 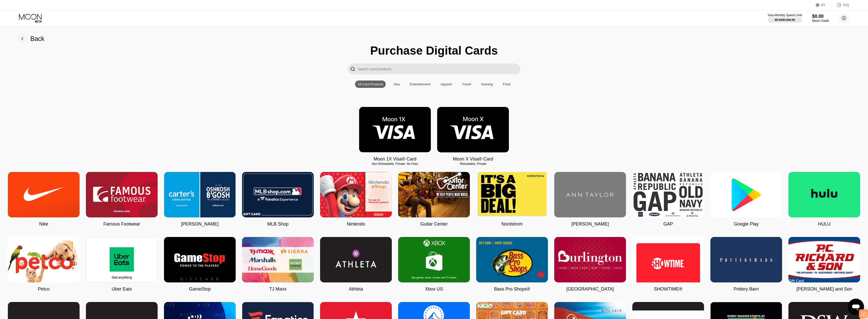 I want to click on div: Reloadable, Private, so click(x=473, y=164).